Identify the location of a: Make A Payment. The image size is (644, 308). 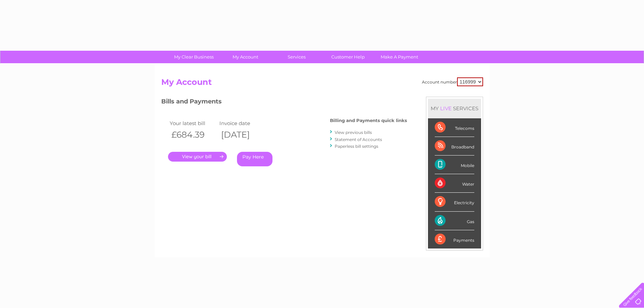
(399, 57).